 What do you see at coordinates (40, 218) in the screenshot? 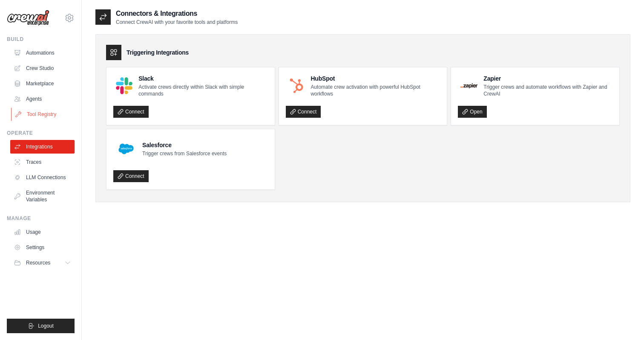
I see `div: Manage` at bounding box center [40, 218].